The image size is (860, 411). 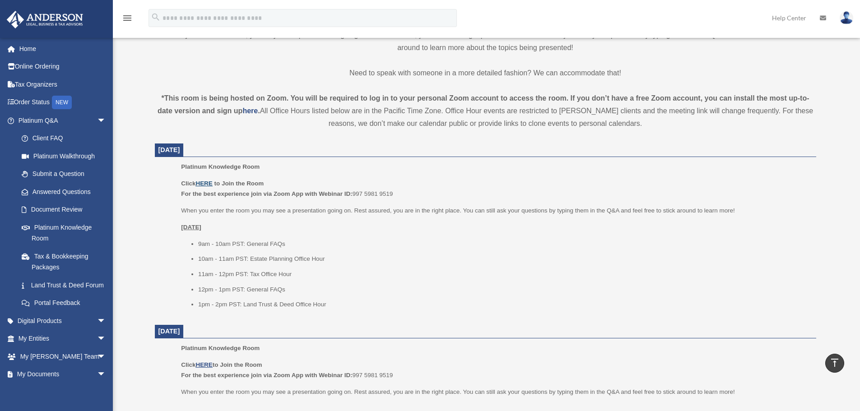 I want to click on a: Portal Feedback, so click(x=66, y=303).